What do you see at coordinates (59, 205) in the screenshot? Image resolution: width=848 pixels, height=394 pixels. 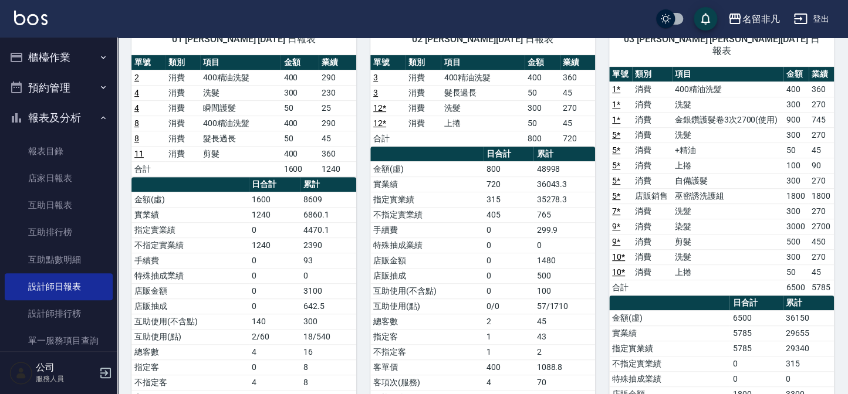 I see `a: 互助日報表` at bounding box center [59, 205].